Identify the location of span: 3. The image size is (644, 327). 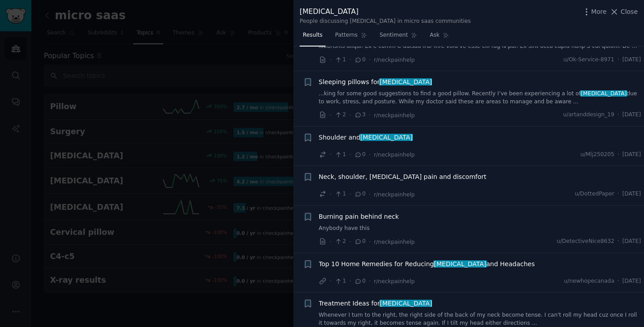
(360, 115).